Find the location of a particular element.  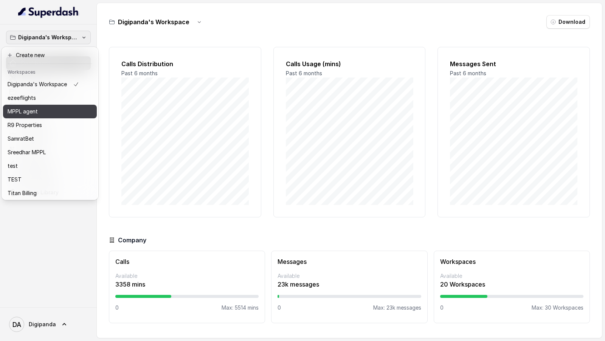

p: SamratBet is located at coordinates (21, 139).